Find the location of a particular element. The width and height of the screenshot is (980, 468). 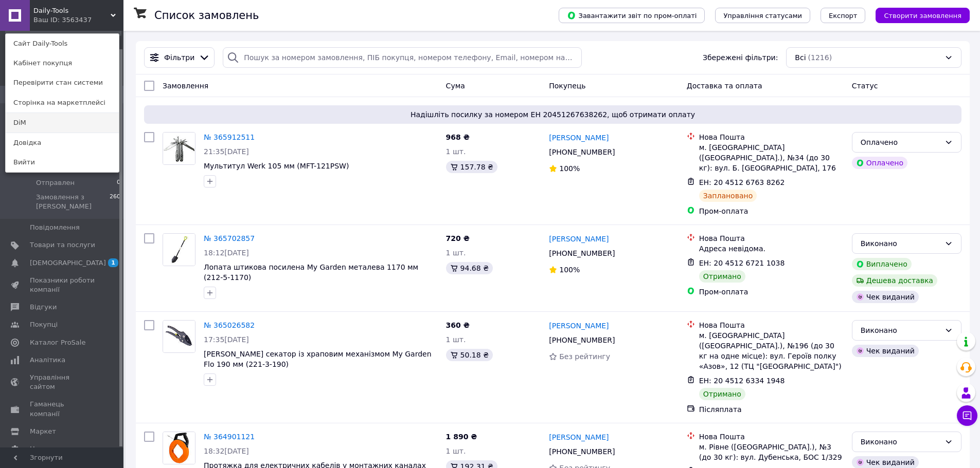

a: Сайт Daily-Tools is located at coordinates (62, 43).